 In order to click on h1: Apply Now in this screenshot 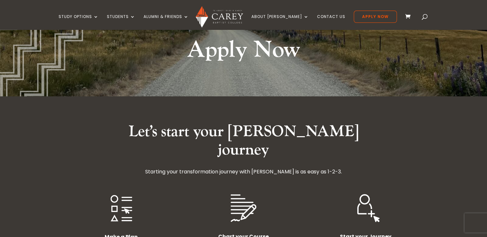, I will do `click(244, 52)`.